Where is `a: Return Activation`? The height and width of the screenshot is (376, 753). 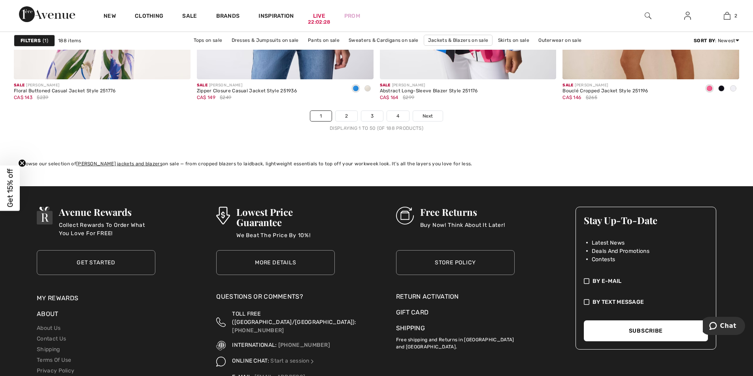 a: Return Activation is located at coordinates (455, 297).